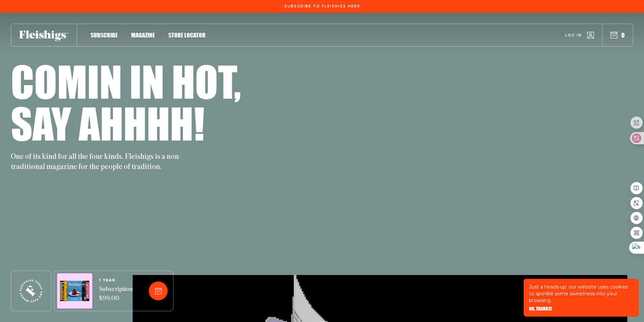  Describe the element at coordinates (126, 81) in the screenshot. I see `h1: Comin in hot,` at that location.